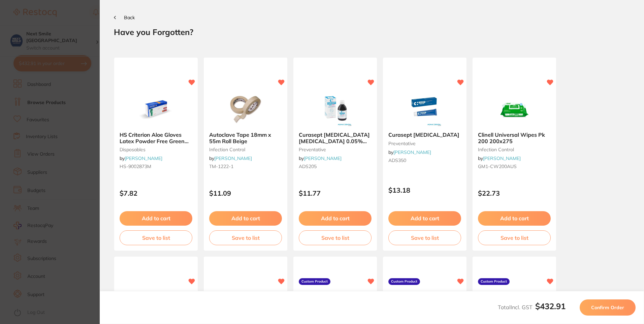  What do you see at coordinates (424, 110) in the screenshot?
I see `img: Curasept Chlorhexidine` at bounding box center [424, 110].